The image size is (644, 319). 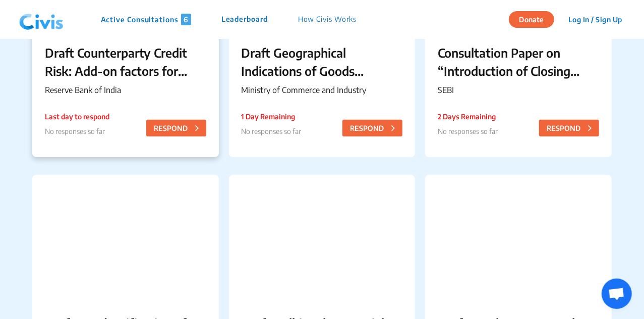 I want to click on p: How Civis Works, so click(x=327, y=19).